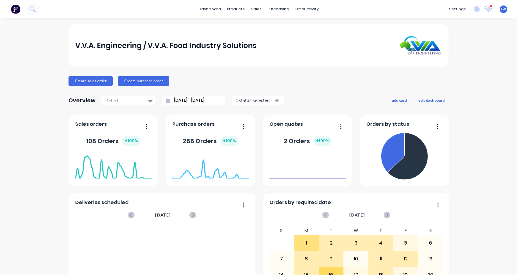  I want to click on button: Create sales order, so click(91, 81).